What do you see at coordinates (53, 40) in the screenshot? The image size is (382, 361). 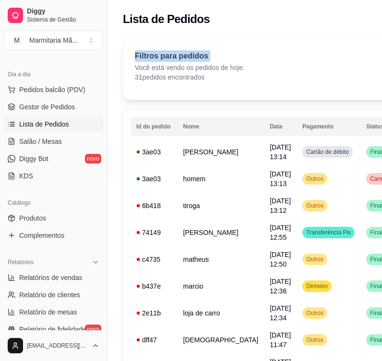 I see `button: Select a team` at bounding box center [53, 40].